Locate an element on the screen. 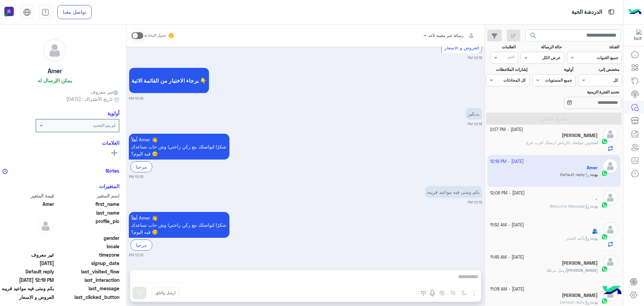 This screenshot has width=644, height=306. h6: Notes is located at coordinates (112, 170).